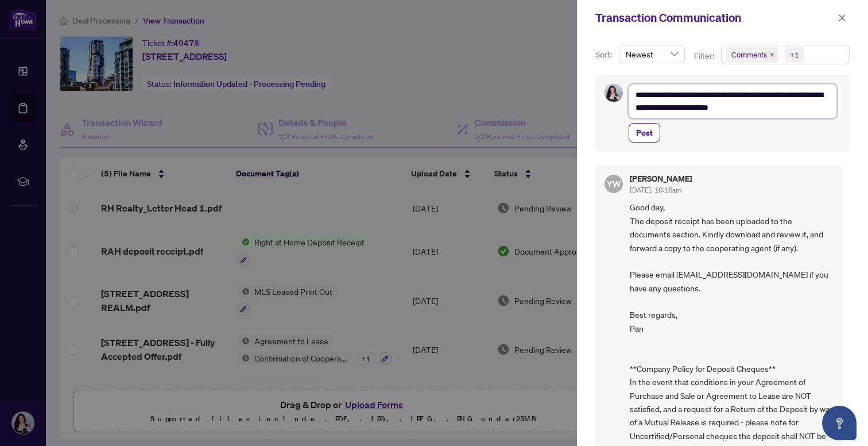 The height and width of the screenshot is (446, 868). I want to click on button: Post, so click(644, 133).